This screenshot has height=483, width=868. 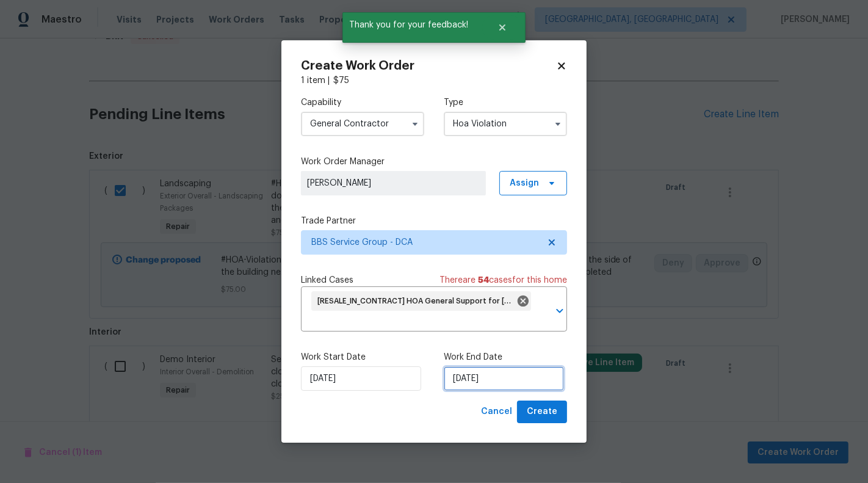 I want to click on span: Cancel, so click(x=496, y=412).